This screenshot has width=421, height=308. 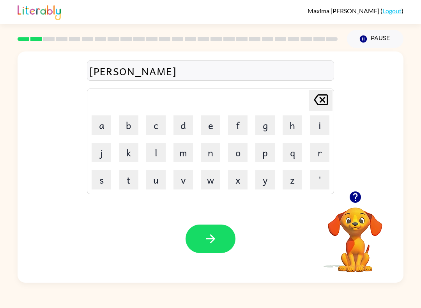 I want to click on button: g, so click(x=265, y=125).